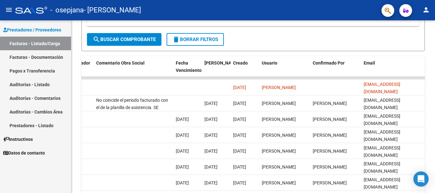 The image size is (435, 193). What do you see at coordinates (176, 39) in the screenshot?
I see `mat-icon: delete` at bounding box center [176, 39].